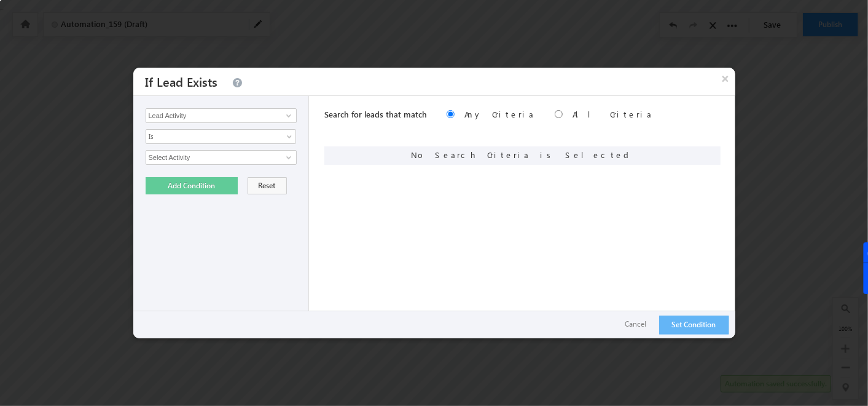 This screenshot has height=406, width=868. Describe the element at coordinates (500, 114) in the screenshot. I see `label: Any Criteria` at that location.